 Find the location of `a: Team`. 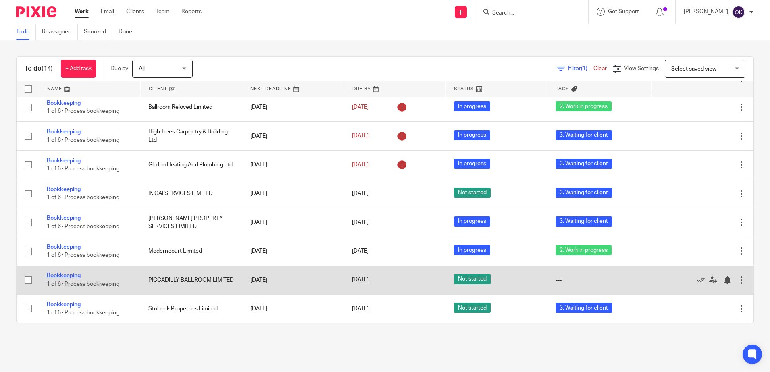

a: Team is located at coordinates (162, 12).